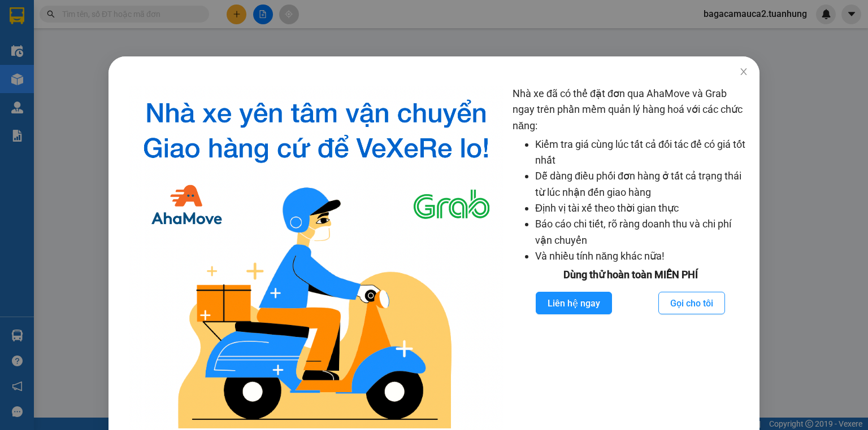 The width and height of the screenshot is (868, 430). What do you see at coordinates (691, 303) in the screenshot?
I see `span: Gọi cho tôi` at bounding box center [691, 303].